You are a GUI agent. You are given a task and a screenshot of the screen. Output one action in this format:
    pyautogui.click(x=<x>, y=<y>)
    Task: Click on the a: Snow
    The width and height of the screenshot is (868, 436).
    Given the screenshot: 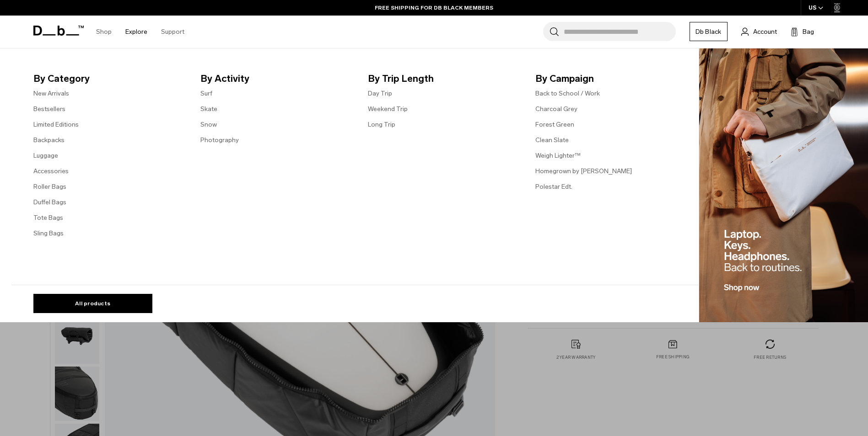 What is the action you would take?
    pyautogui.click(x=208, y=125)
    